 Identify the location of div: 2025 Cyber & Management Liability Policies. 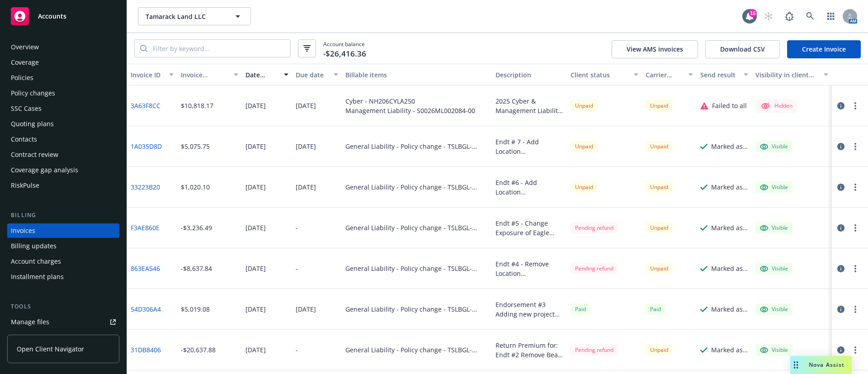
(529, 106).